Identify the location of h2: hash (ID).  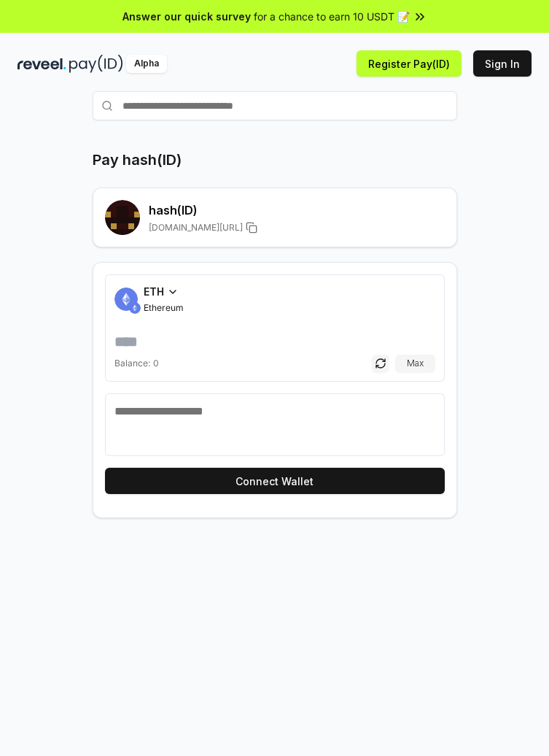
(297, 210).